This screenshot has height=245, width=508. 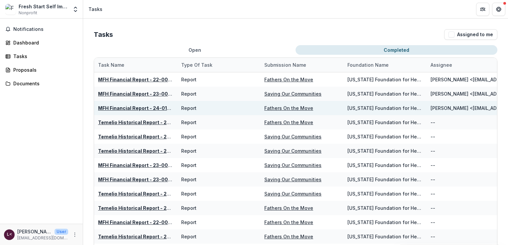 What do you see at coordinates (44, 43) in the screenshot?
I see `div: Dashboard` at bounding box center [44, 43].